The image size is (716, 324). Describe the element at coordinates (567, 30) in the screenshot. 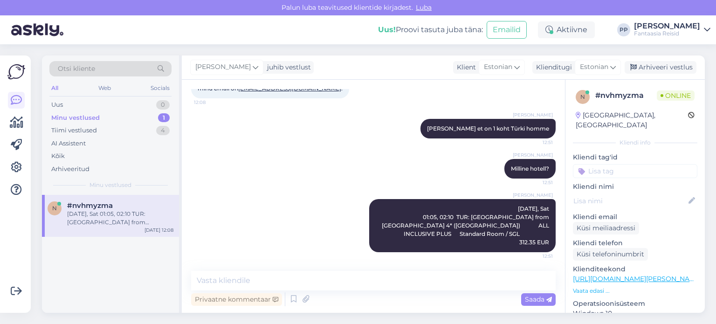

I see `div: Aktiivne` at that location.